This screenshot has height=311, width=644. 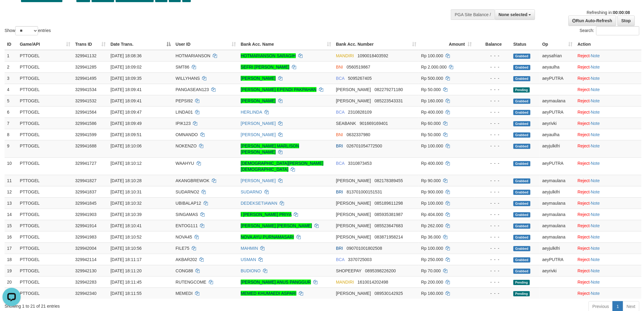 What do you see at coordinates (186, 146) in the screenshot?
I see `span: NOKENZO` at bounding box center [186, 146].